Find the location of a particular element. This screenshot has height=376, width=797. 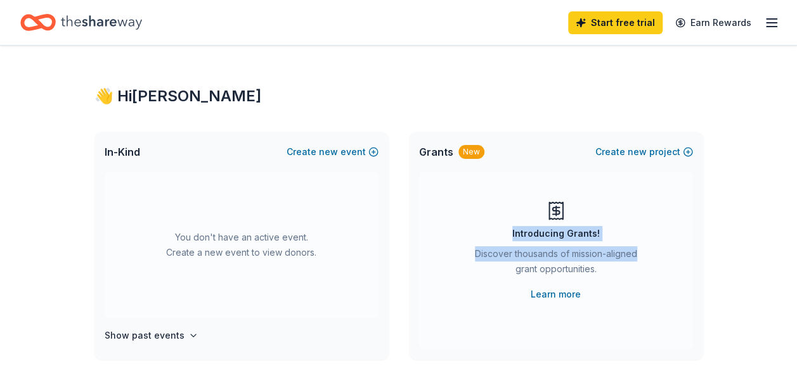

div: Introducing Grants! is located at coordinates (556, 234).